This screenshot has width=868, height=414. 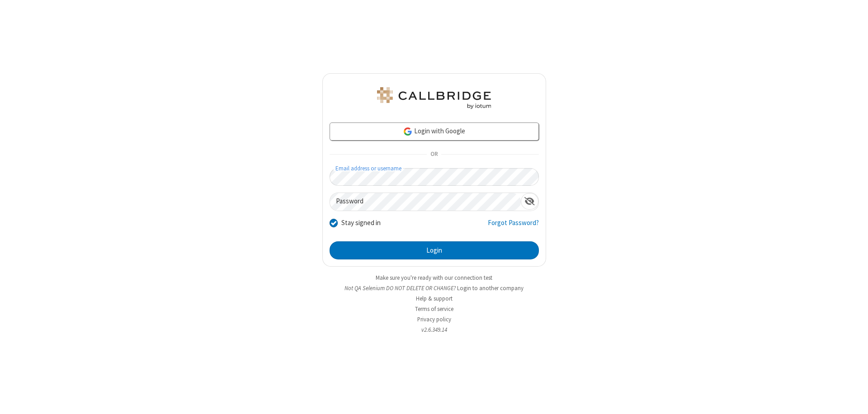 What do you see at coordinates (434, 298) in the screenshot?
I see `a: Help & support` at bounding box center [434, 298].